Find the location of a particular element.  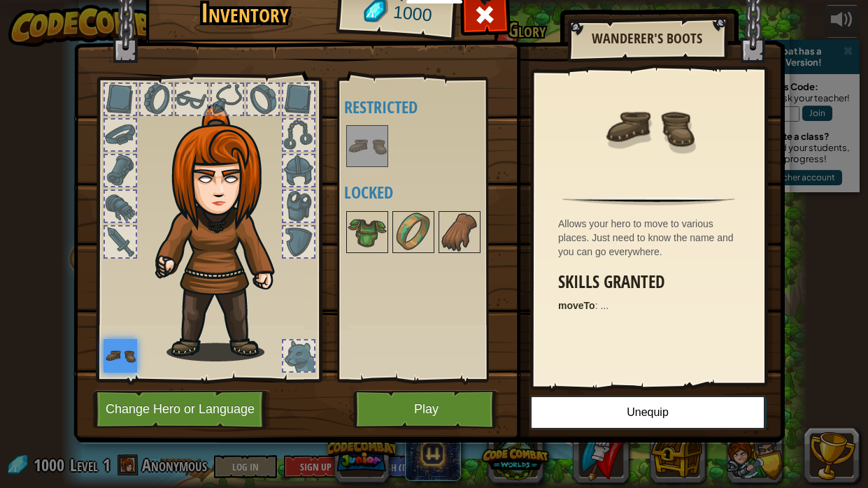

img: hr.png is located at coordinates (648, 202).